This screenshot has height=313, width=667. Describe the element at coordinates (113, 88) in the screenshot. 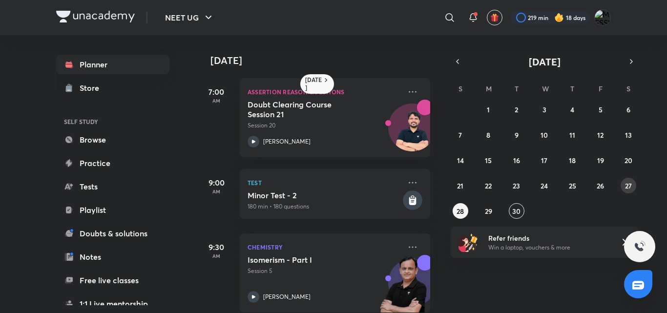

I see `a: Store` at that location.